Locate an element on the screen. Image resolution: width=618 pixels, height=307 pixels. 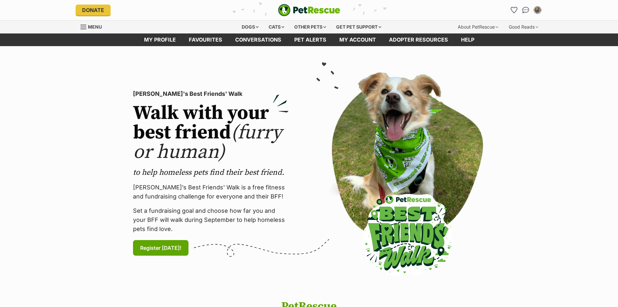
span: (furry or human) is located at coordinates (207, 142).